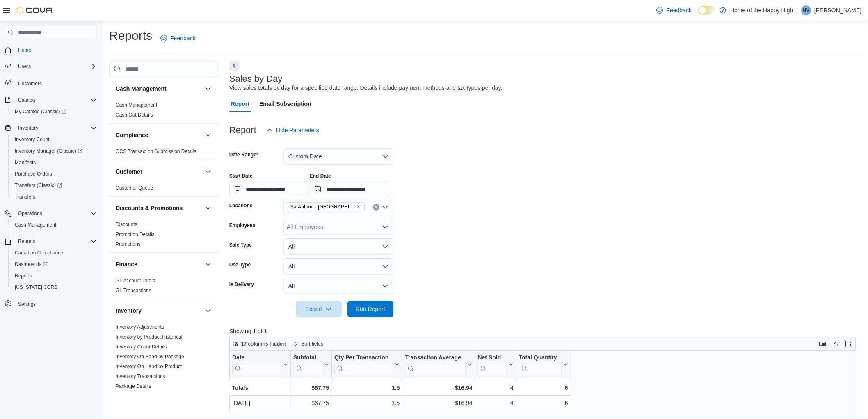 This screenshot has width=868, height=419. Describe the element at coordinates (141, 89) in the screenshot. I see `h3: Cash Management` at that location.